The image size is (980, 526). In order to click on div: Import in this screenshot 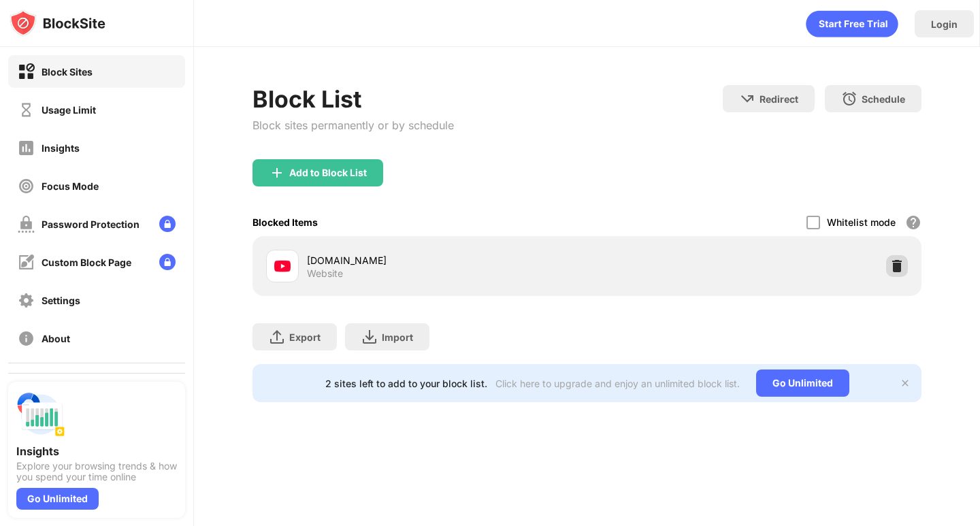, I will do `click(397, 337)`.